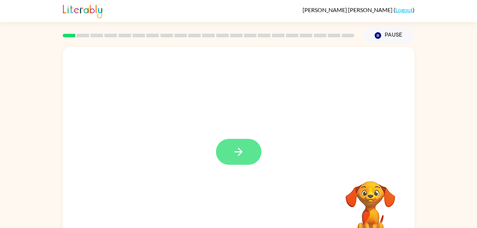 The image size is (477, 228). What do you see at coordinates (82, 11) in the screenshot?
I see `img: Literably` at bounding box center [82, 11].